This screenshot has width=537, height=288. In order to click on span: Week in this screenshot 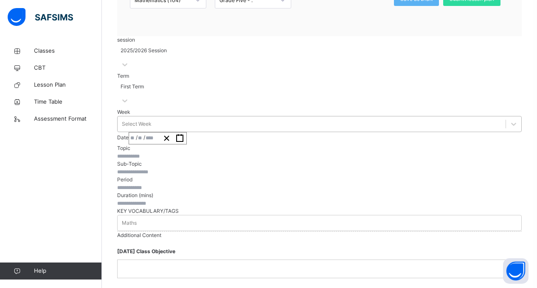, I will do `click(124, 112)`.